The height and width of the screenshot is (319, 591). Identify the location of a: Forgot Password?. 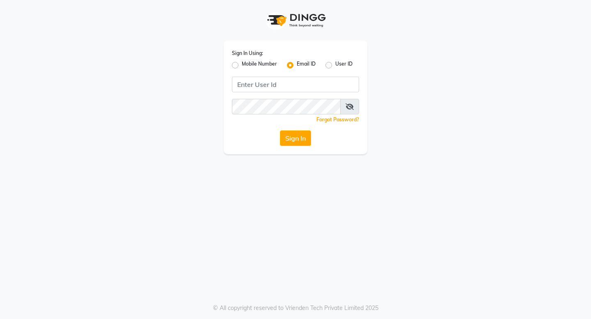
(338, 119).